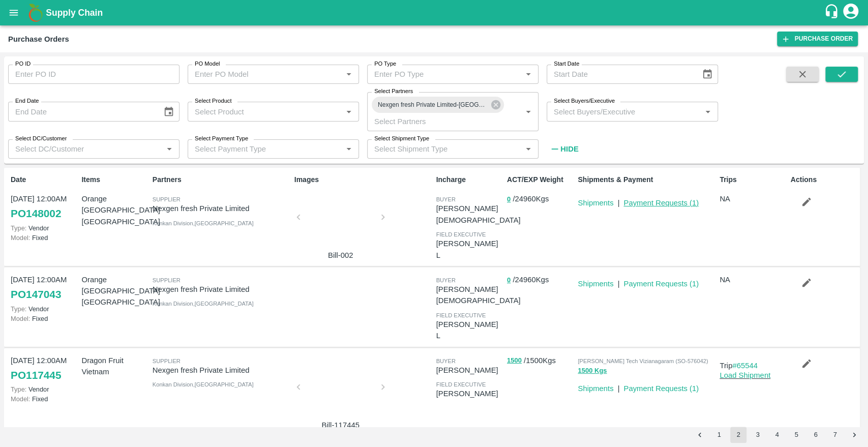 The height and width of the screenshot is (447, 868). What do you see at coordinates (540, 198) in the screenshot?
I see `p: / 24960 Kgs` at bounding box center [540, 198].